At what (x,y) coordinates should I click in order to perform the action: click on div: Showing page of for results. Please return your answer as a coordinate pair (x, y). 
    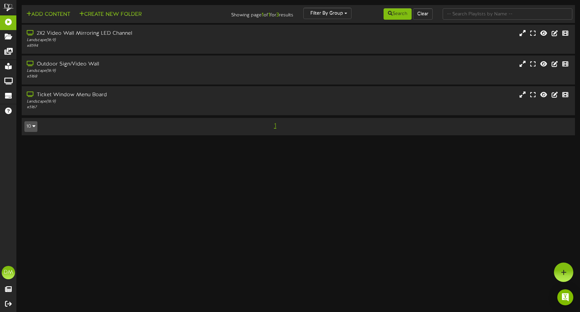
    Looking at the image, I should click on (252, 13).